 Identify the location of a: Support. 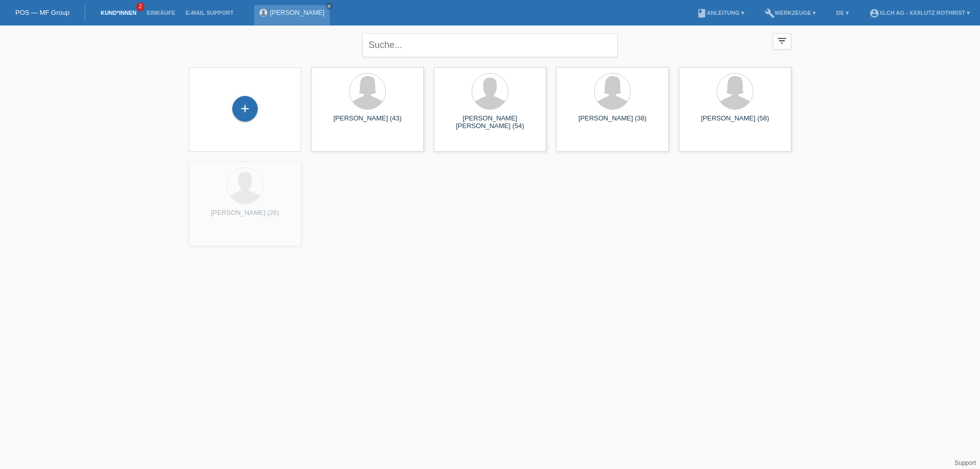
(965, 463).